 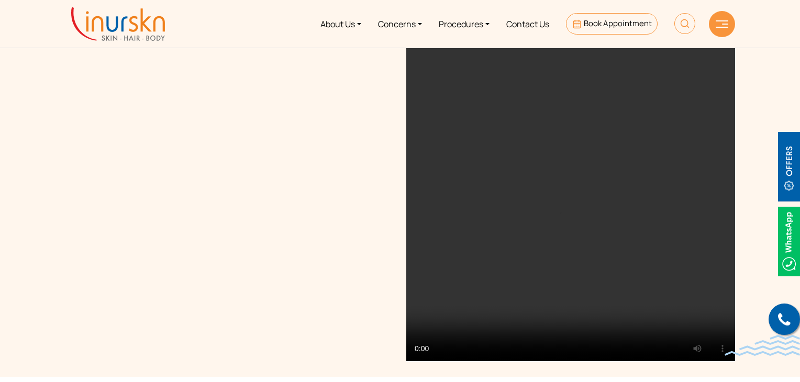 I want to click on a: About Us, so click(x=341, y=24).